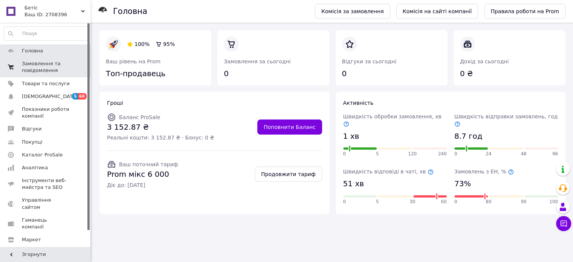  What do you see at coordinates (290, 127) in the screenshot?
I see `a: Поповнити Баланс` at bounding box center [290, 127].